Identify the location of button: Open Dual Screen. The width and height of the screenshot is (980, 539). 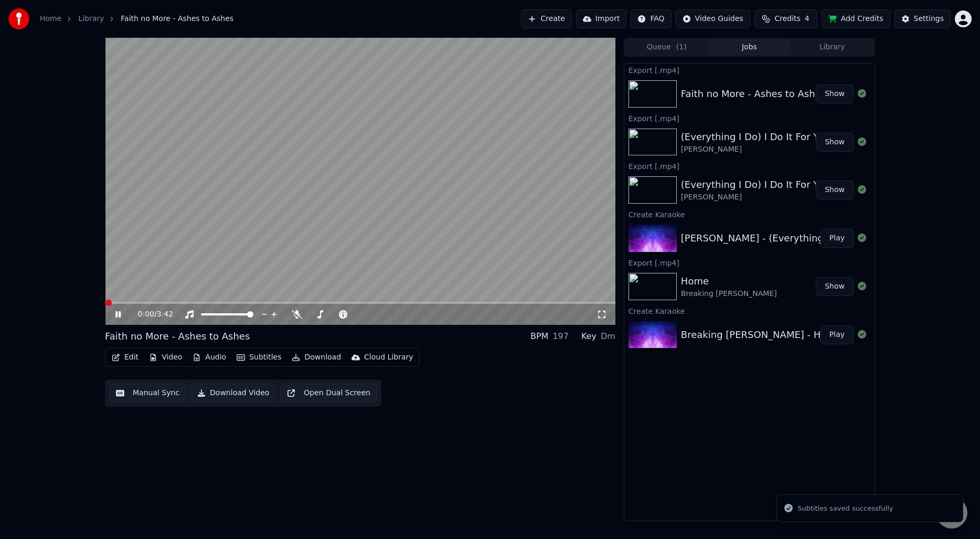
(329, 393).